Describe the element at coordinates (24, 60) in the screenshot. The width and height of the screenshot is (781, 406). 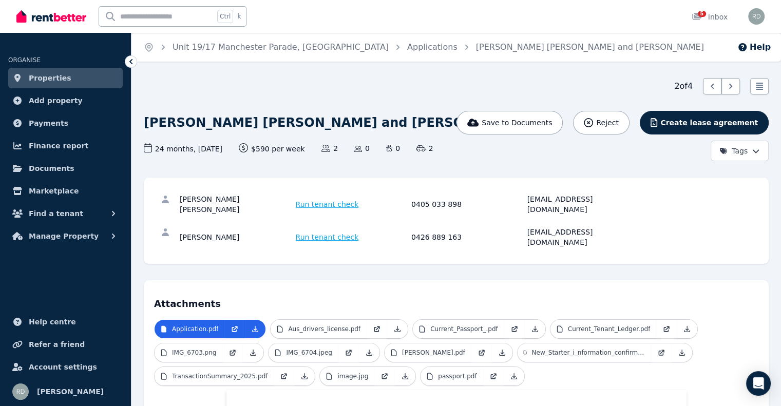
I see `span: ORGANISE` at that location.